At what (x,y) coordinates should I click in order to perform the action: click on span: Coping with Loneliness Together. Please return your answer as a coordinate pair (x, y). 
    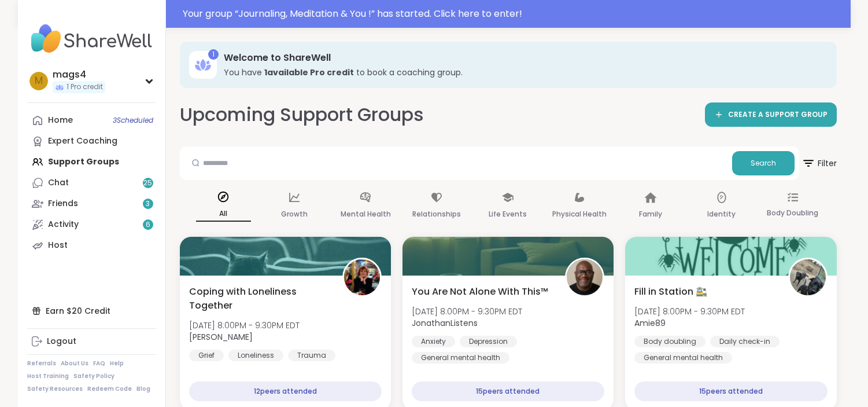
    Looking at the image, I should click on (259, 298).